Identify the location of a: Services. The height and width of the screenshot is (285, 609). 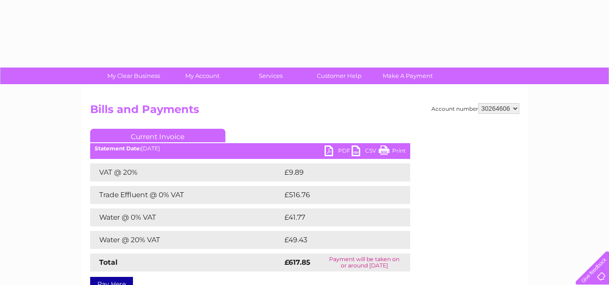
(270, 76).